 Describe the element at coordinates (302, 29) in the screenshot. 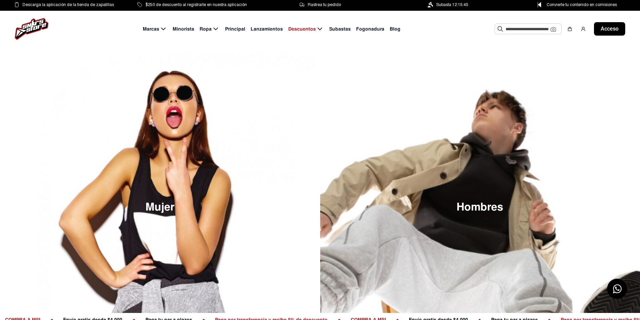

I see `font: Descuentos` at that location.